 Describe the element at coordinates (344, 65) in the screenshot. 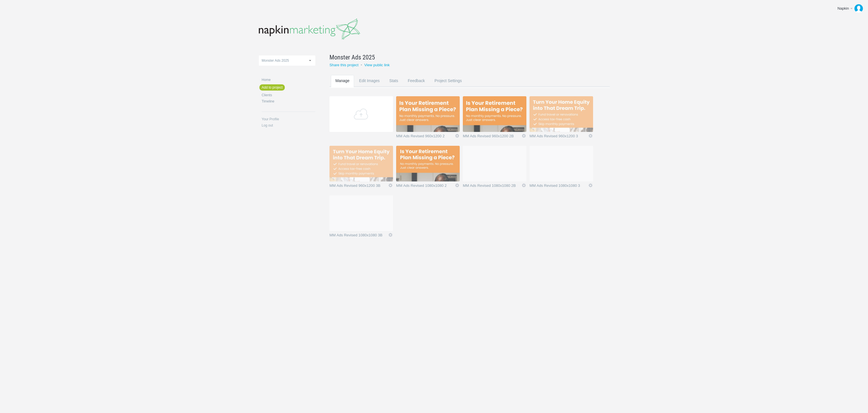

I see `a: Share this project` at that location.